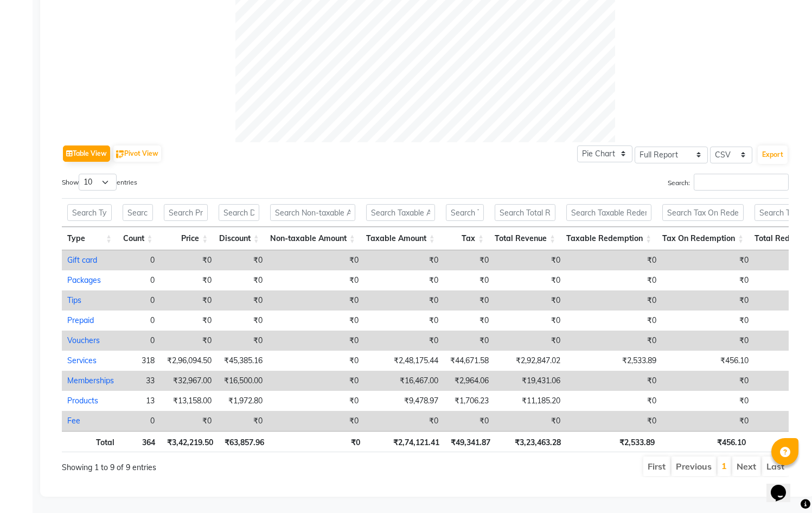  I want to click on td: ₹2,96,094.50, so click(188, 361).